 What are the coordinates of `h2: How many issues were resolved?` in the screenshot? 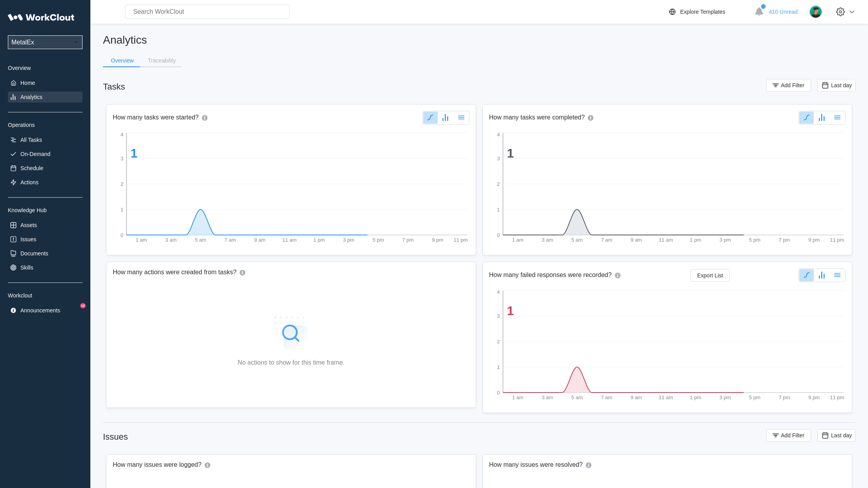 It's located at (536, 465).